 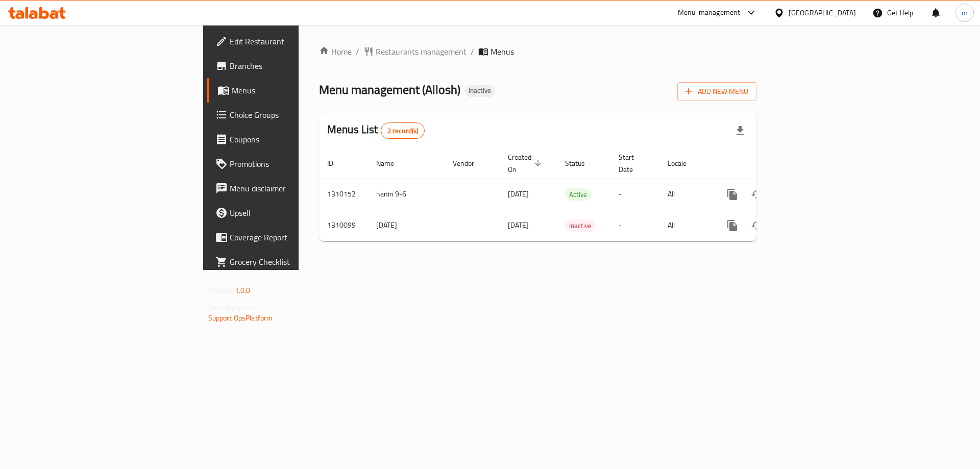 What do you see at coordinates (287, 66) in the screenshot?
I see `a: Branches` at bounding box center [287, 66].